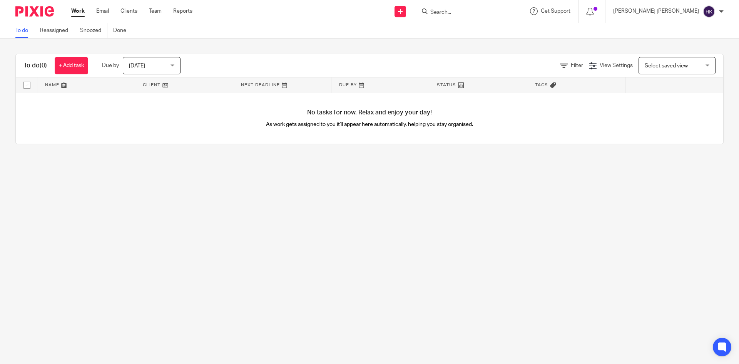 The height and width of the screenshot is (364, 739). I want to click on img: svg%3E, so click(709, 12).